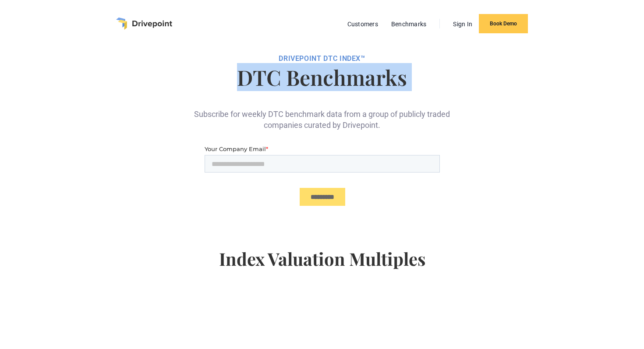 This screenshot has height=349, width=644. Describe the element at coordinates (462, 24) in the screenshot. I see `a: Sign In` at that location.